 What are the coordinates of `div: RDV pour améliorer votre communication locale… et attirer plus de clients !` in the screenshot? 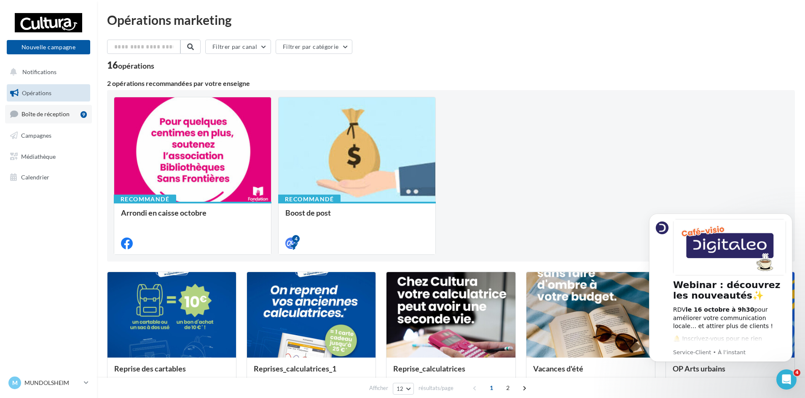 It's located at (93, 115).